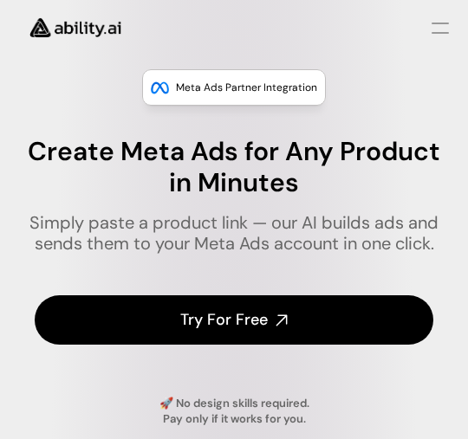 The height and width of the screenshot is (439, 468). Describe the element at coordinates (234, 233) in the screenshot. I see `h1: Simply paste a product link — our AI builds ads and sends them to your Meta Ads account in one cl...` at that location.